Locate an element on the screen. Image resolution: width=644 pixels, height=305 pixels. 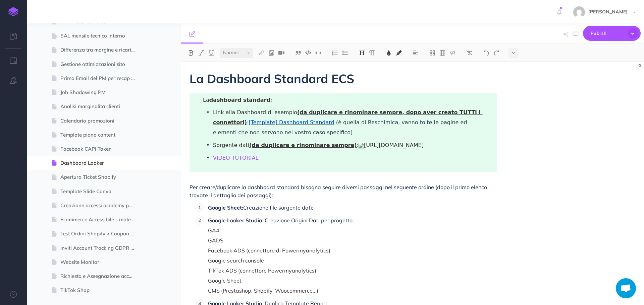
span: Sorgente dati is located at coordinates (231, 145).